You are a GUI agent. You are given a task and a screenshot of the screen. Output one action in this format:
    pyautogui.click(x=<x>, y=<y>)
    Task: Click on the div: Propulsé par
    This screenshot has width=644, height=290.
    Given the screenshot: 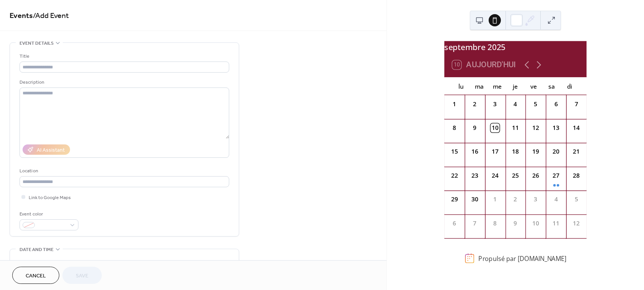 What is the action you would take?
    pyautogui.click(x=522, y=258)
    